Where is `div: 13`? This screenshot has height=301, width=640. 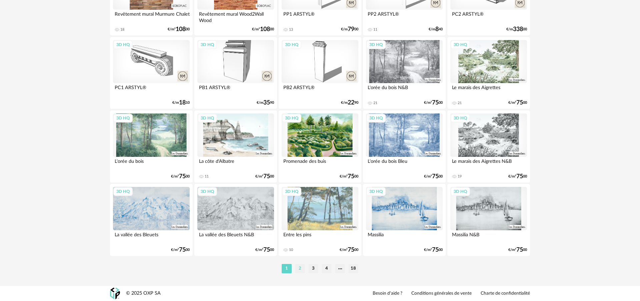
div: 13 is located at coordinates (291, 30).